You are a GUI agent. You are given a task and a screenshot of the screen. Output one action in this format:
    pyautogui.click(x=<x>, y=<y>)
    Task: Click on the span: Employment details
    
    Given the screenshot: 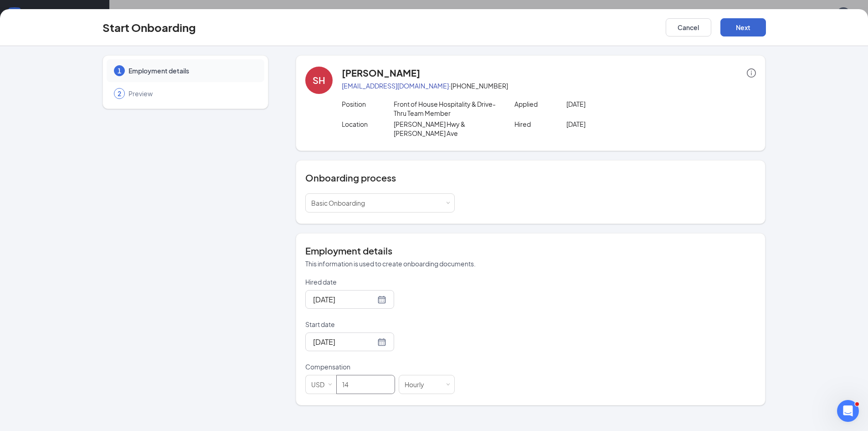 What is the action you would take?
    pyautogui.click(x=192, y=71)
    